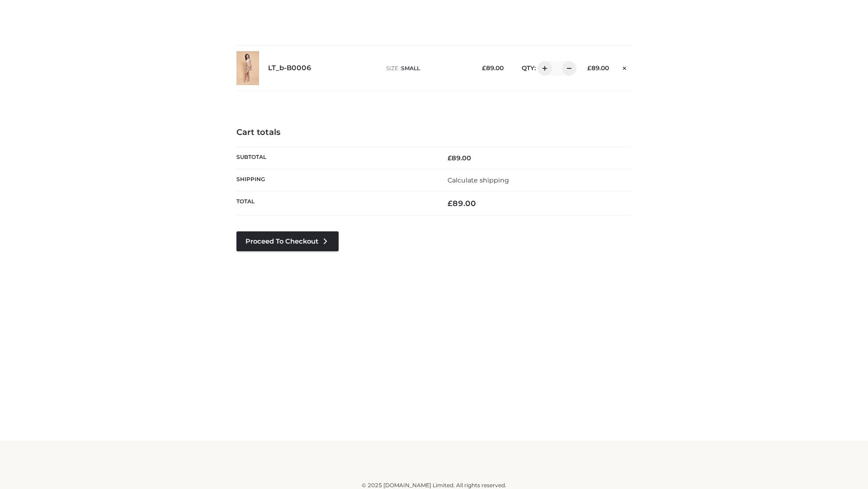 This screenshot has width=868, height=489. What do you see at coordinates (411, 67) in the screenshot?
I see `span: SMALL` at bounding box center [411, 67].